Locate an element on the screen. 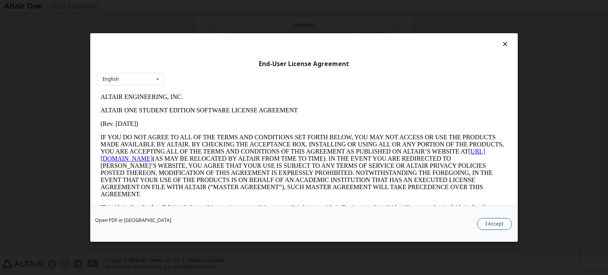 The image size is (608, 275). p: ALTAIR ONE STUDENT EDITION SOFTWARE LICENSE AGREEMENT is located at coordinates (206, 20).